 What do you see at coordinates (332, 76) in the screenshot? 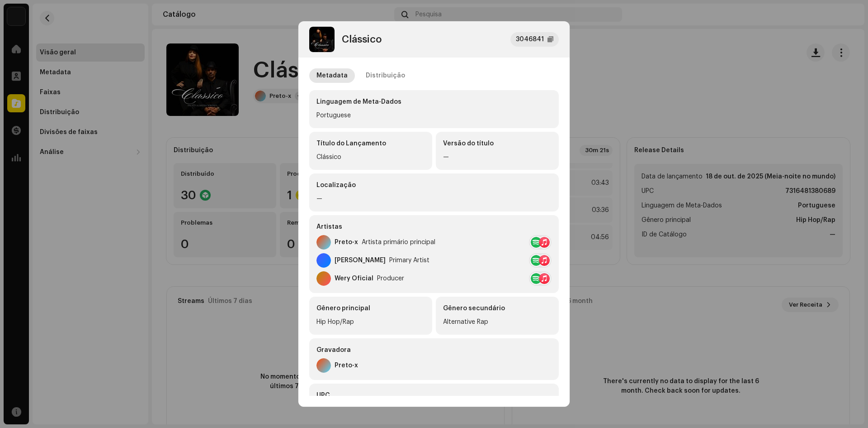
I see `div: Metadata` at bounding box center [332, 76].